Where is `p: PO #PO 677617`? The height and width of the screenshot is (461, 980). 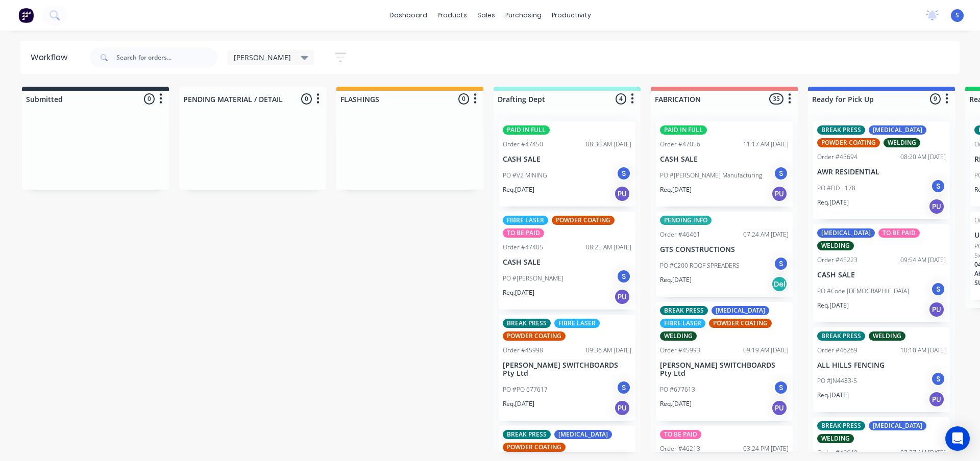
p: PO #PO 677617 is located at coordinates (525, 390).